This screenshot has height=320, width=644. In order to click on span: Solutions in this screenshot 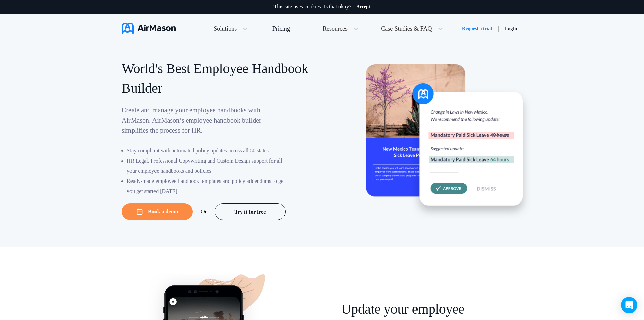, I will do `click(225, 29)`.